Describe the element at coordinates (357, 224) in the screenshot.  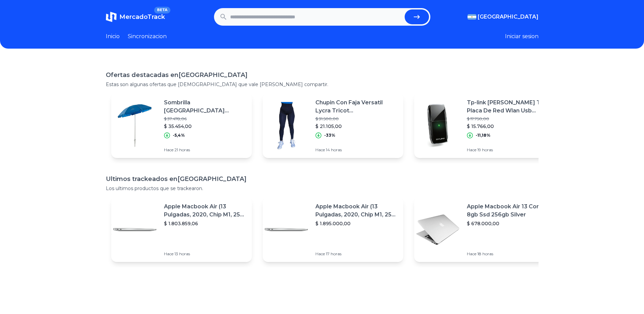
I see `p: $ 1.895.000,00` at that location.